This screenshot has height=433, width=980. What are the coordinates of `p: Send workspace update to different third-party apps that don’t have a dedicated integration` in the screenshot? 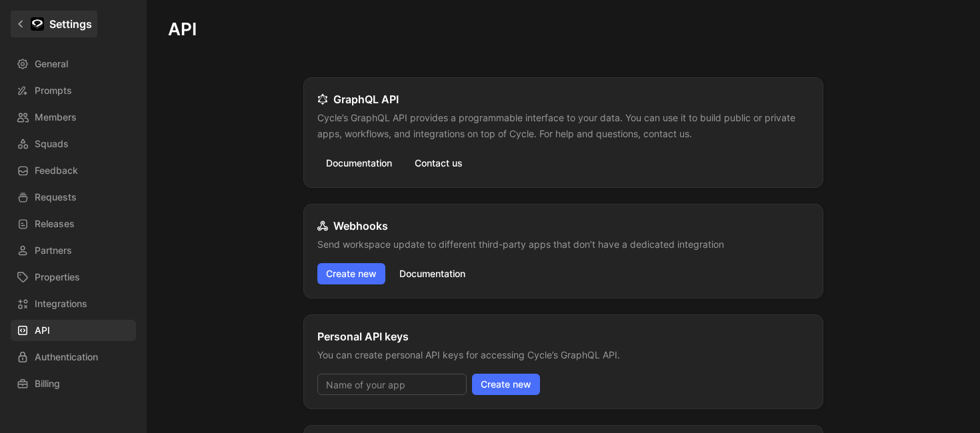 It's located at (521, 245).